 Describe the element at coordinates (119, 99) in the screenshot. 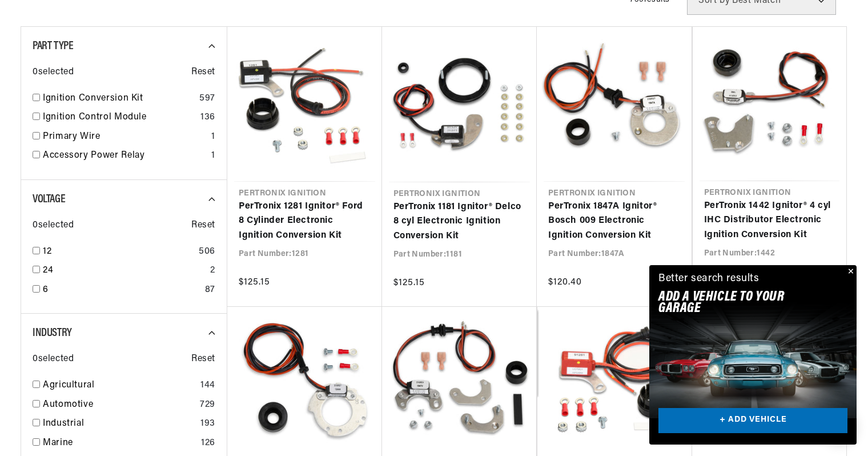

I see `a: Ignition Conversion Kit` at that location.